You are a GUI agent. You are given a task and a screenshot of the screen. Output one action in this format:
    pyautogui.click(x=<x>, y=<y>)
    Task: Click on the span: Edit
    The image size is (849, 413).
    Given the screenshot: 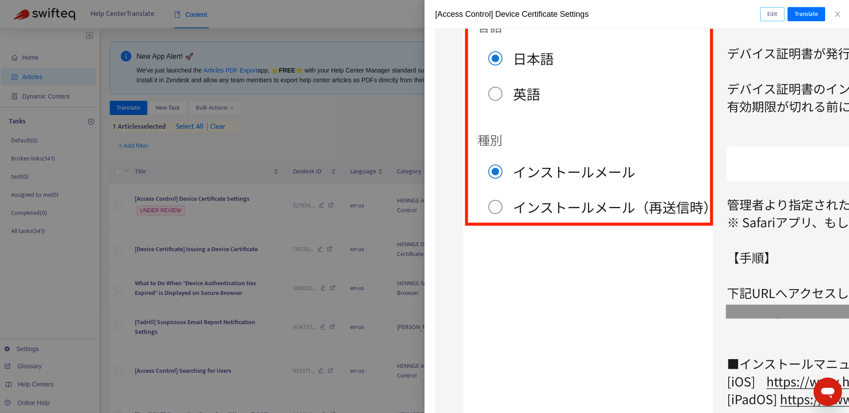 What is the action you would take?
    pyautogui.click(x=772, y=14)
    